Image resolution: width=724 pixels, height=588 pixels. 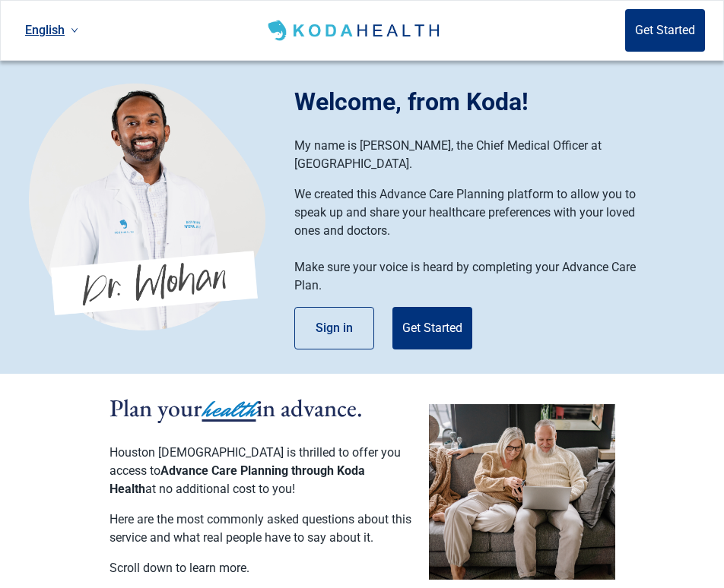 I want to click on span: at no additional cost to you!, so click(x=220, y=489).